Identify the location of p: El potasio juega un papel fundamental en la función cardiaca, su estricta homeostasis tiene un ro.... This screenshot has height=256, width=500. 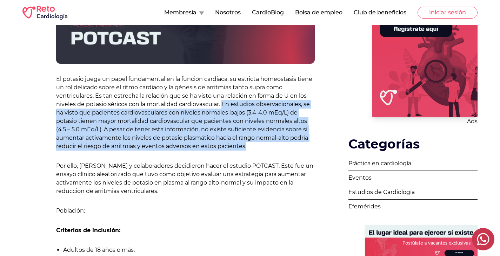
(185, 113).